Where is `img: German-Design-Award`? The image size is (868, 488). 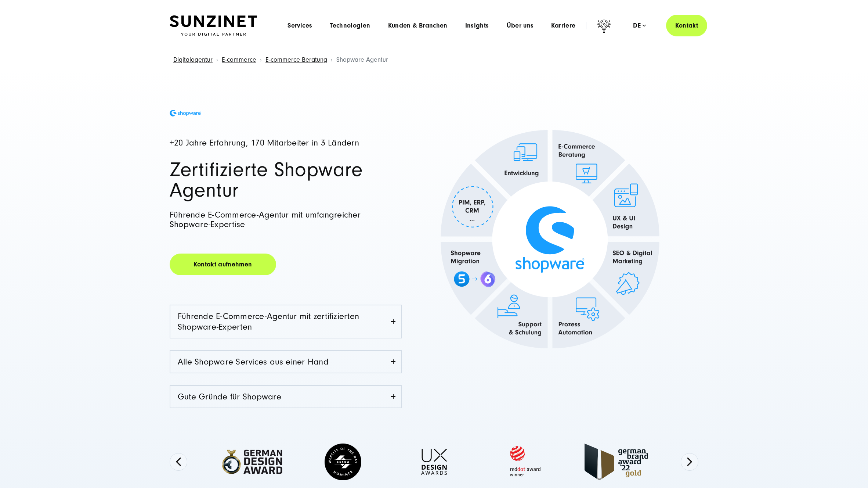 img: German-Design-Award is located at coordinates (252, 462).